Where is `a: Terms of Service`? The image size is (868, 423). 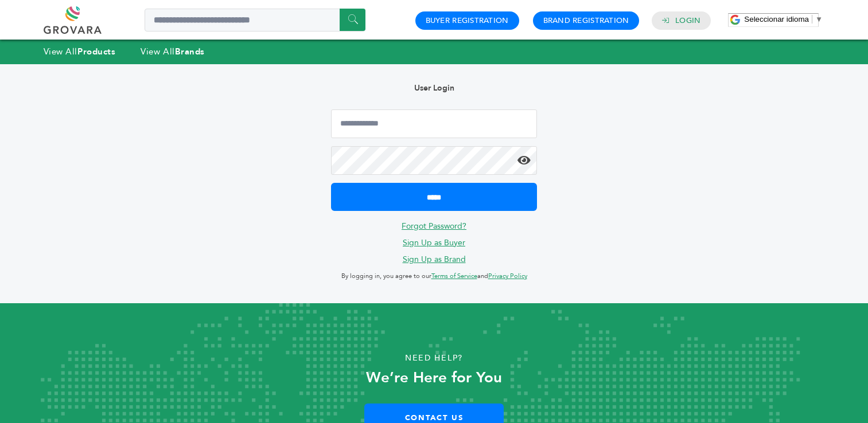 a: Terms of Service is located at coordinates (455, 276).